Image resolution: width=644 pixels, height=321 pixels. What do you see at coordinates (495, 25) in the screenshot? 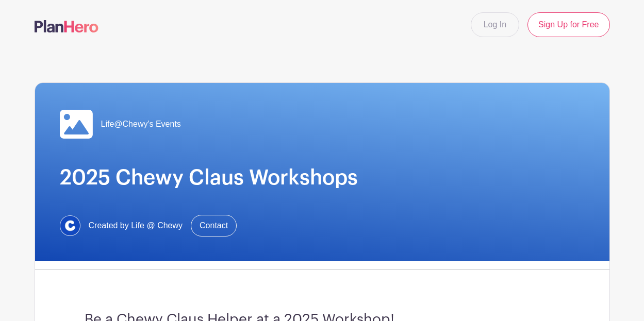
I see `a: Log In` at bounding box center [495, 25].